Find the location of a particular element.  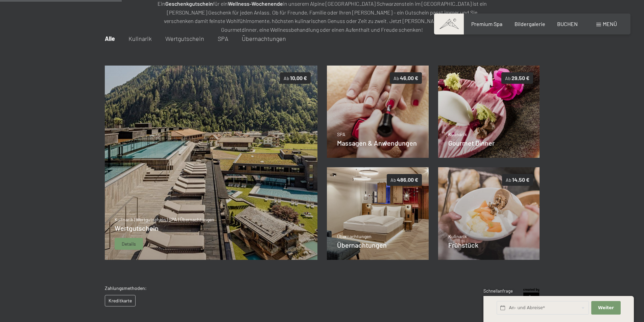

strong: Geschenkgutschein is located at coordinates (189, 4).